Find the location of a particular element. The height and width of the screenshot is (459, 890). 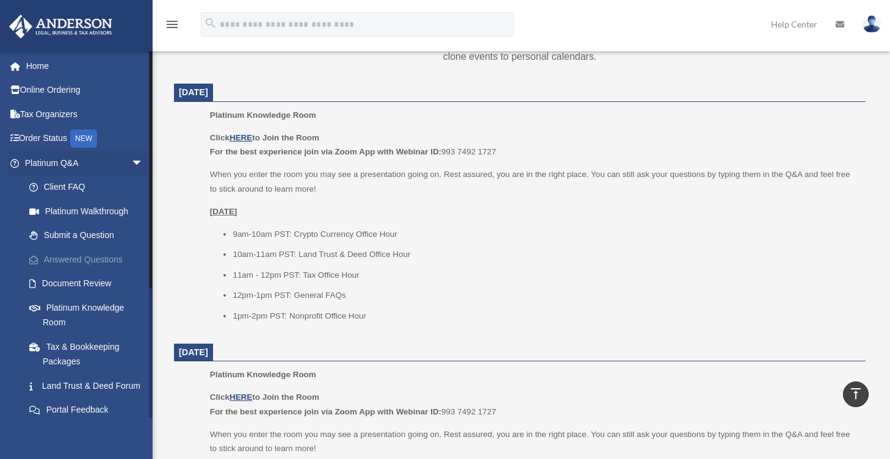

a: Tax & Bookkeeping Packages is located at coordinates (89, 354).